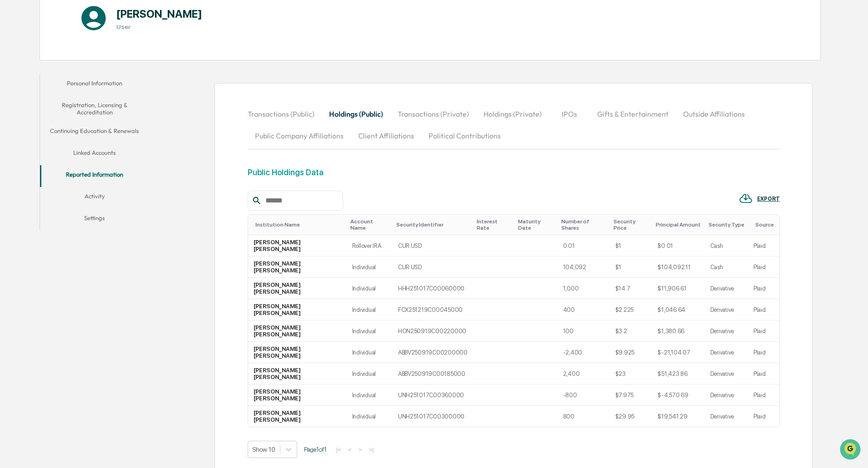 The width and height of the screenshot is (868, 468). I want to click on td: $3.2, so click(631, 331).